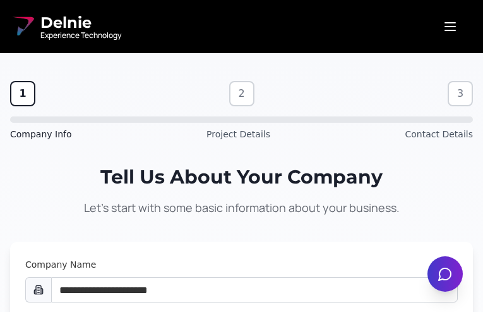 Image resolution: width=483 pixels, height=312 pixels. What do you see at coordinates (461, 94) in the screenshot?
I see `span: 3` at bounding box center [461, 94].